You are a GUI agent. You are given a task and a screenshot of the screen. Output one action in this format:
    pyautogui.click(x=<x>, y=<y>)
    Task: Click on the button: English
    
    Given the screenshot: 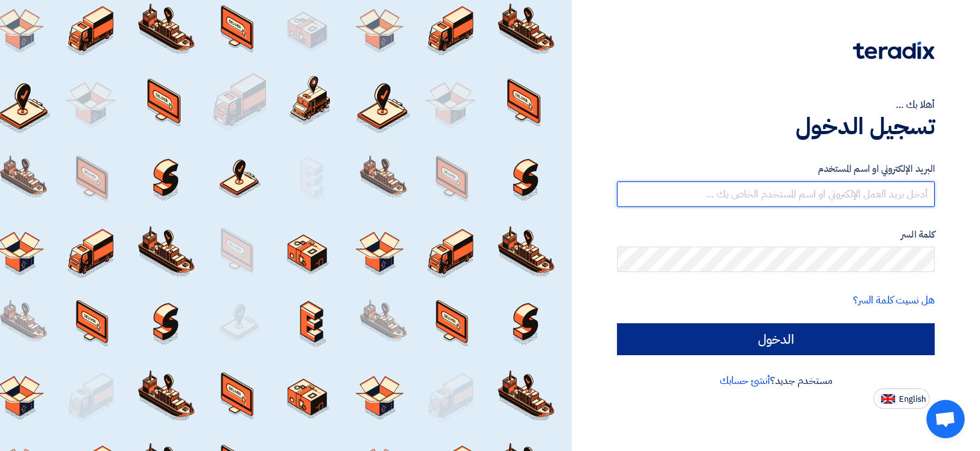 What is the action you would take?
    pyautogui.click(x=901, y=398)
    